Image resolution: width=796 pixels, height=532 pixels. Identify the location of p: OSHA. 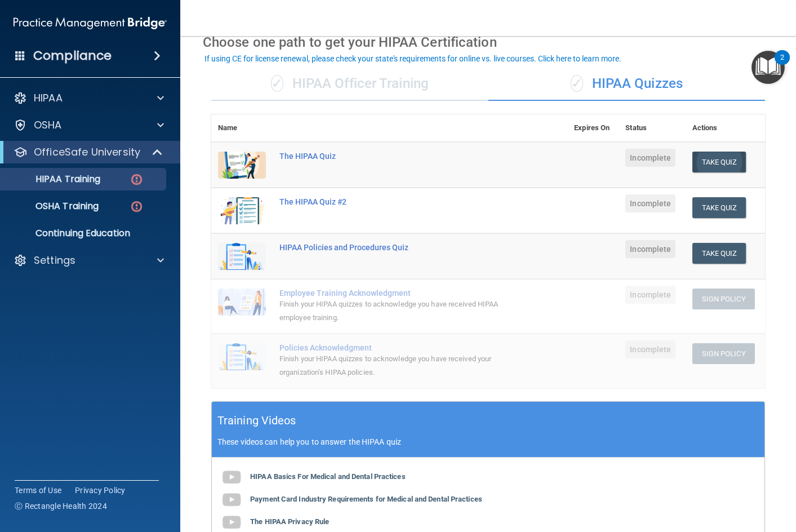
(48, 125).